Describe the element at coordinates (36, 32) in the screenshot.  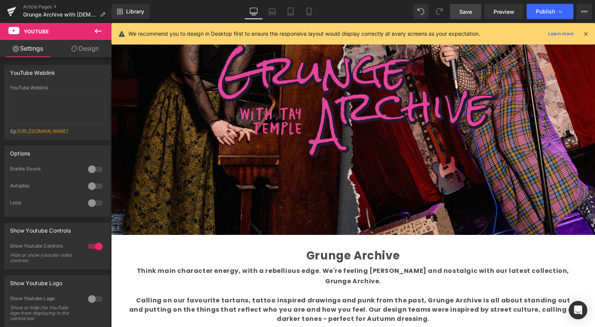
I see `span: Youtube` at that location.